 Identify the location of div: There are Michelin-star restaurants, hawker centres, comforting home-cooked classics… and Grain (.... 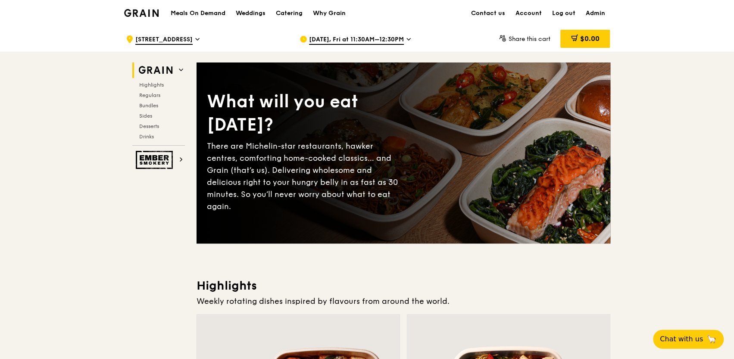
(305, 176).